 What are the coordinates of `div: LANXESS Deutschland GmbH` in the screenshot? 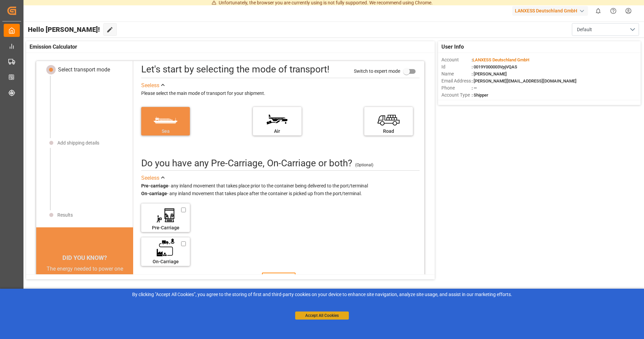 It's located at (550, 10).